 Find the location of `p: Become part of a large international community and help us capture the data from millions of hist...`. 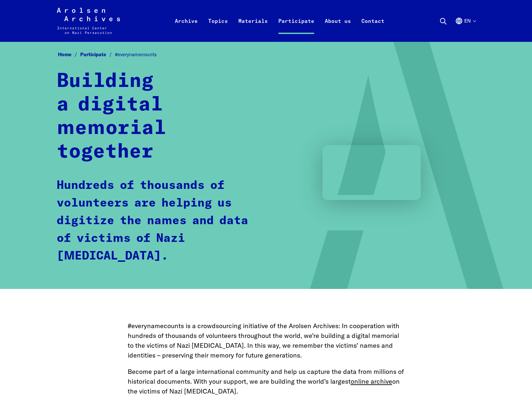

p: Become part of a large international community and help us capture the data from millions of hist... is located at coordinates (266, 382).